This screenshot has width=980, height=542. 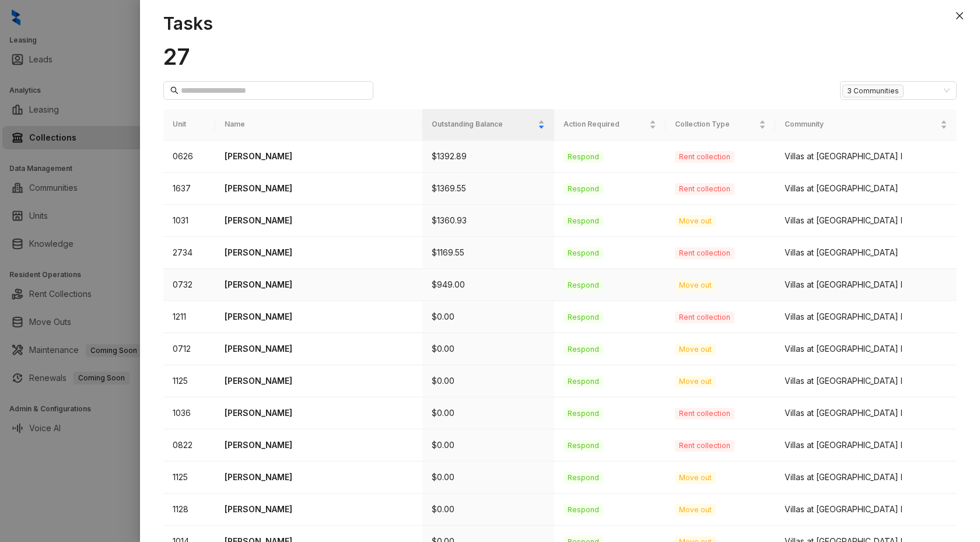 I want to click on th: Collection Type, so click(x=721, y=125).